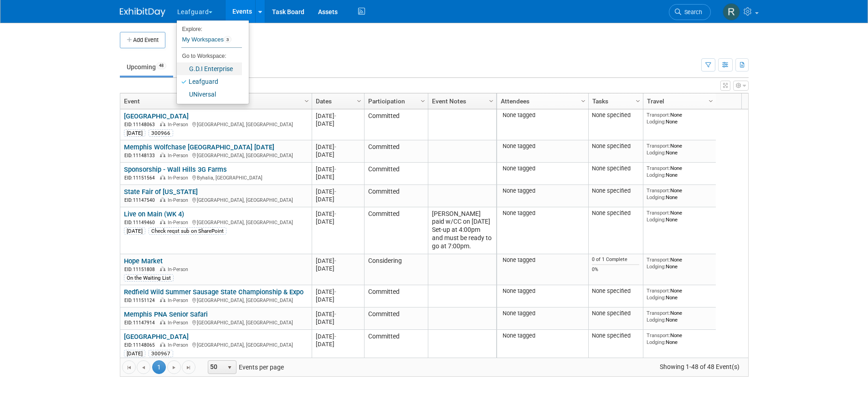 This screenshot has height=415, width=868. What do you see at coordinates (160, 133) in the screenshot?
I see `div: 300966` at bounding box center [160, 133].